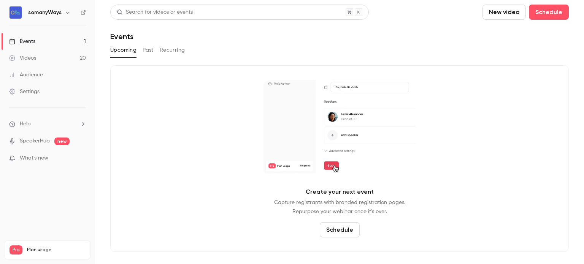 This screenshot has width=584, height=264. What do you see at coordinates (34, 158) in the screenshot?
I see `span: What's new` at bounding box center [34, 158].